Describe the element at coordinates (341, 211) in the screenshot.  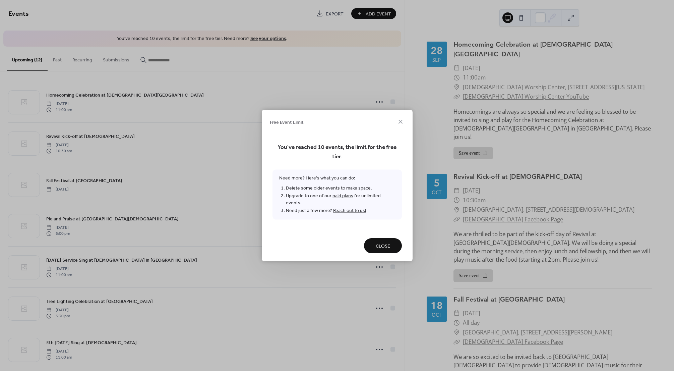
I see `li: Need just a few more?` at that location.